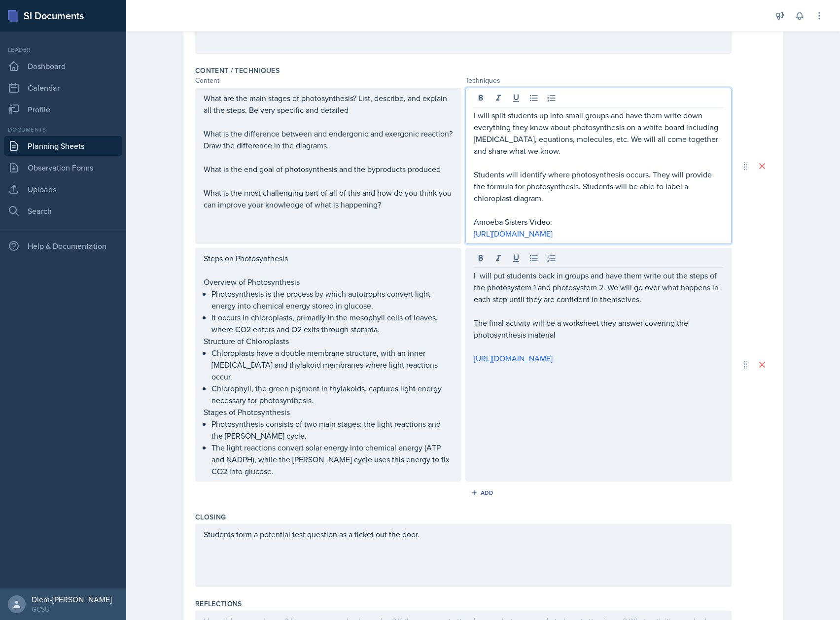 The image size is (840, 620). I want to click on p: Amoeba Sisters Video:, so click(599, 222).